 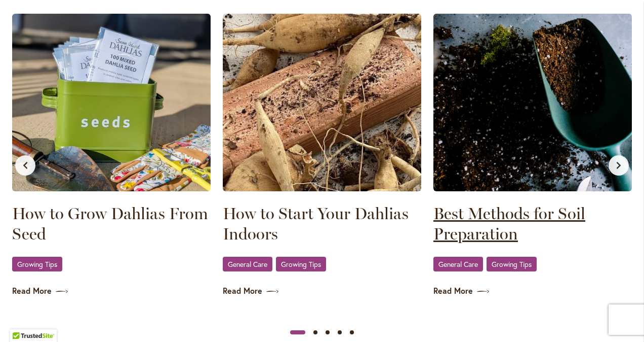 What do you see at coordinates (112, 223) in the screenshot?
I see `a: How to Grow Dahlias From Seed` at bounding box center [112, 223].